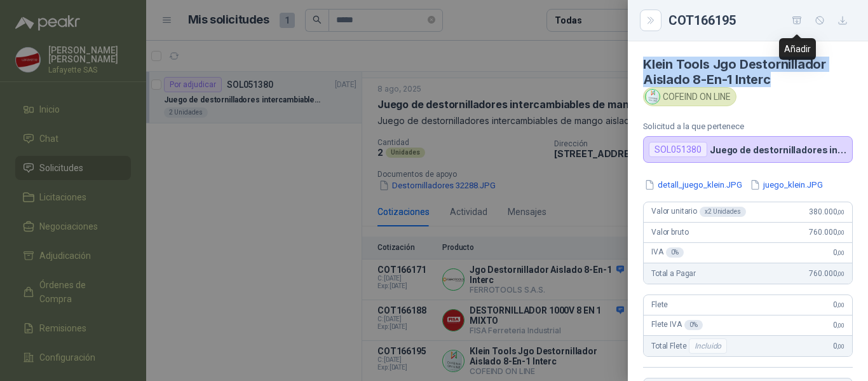 The height and width of the screenshot is (381, 868). I want to click on button: Close, so click(651, 20).